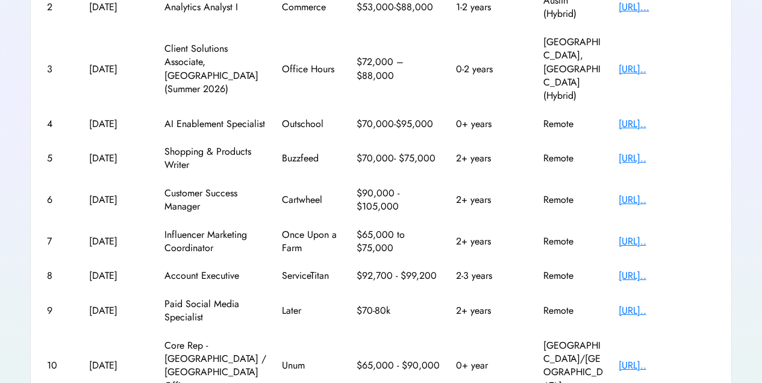 The width and height of the screenshot is (762, 383). Describe the element at coordinates (312, 124) in the screenshot. I see `div: Outschool` at that location.